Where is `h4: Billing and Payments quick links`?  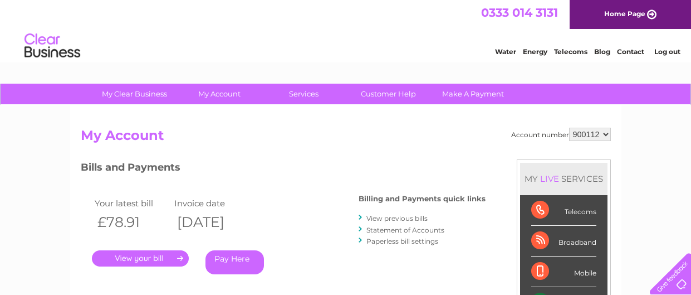
h4: Billing and Payments quick links is located at coordinates (422, 198).